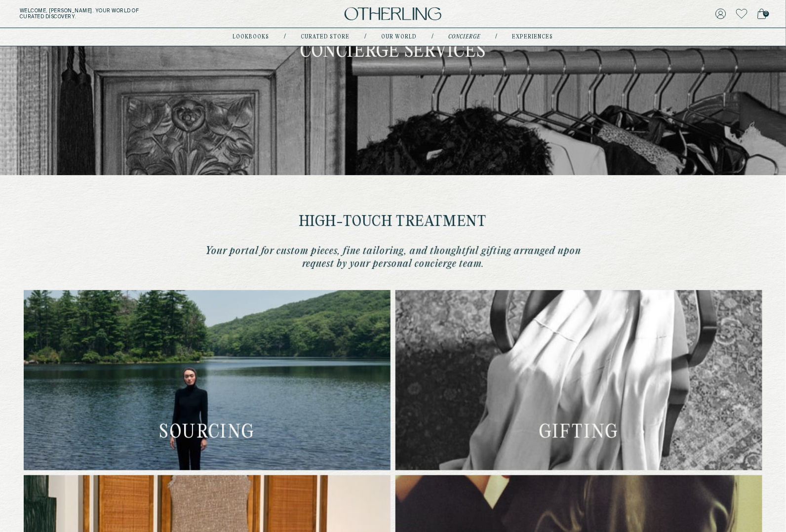 The height and width of the screenshot is (532, 786). What do you see at coordinates (762, 14) in the screenshot?
I see `a: 0` at bounding box center [762, 14].